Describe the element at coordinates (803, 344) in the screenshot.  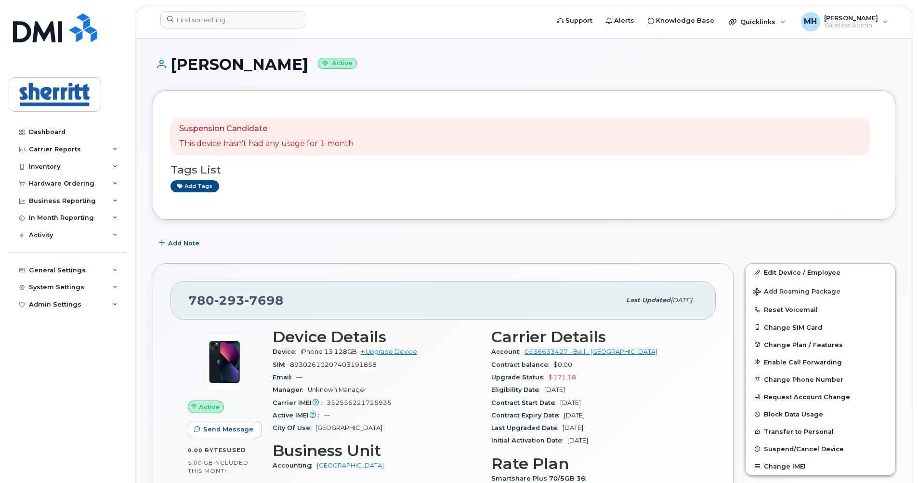
I see `span: Change Plan / Features` at that location.